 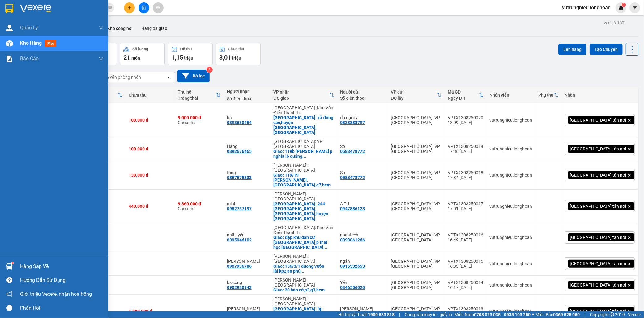 I want to click on svg: open, so click(x=168, y=77).